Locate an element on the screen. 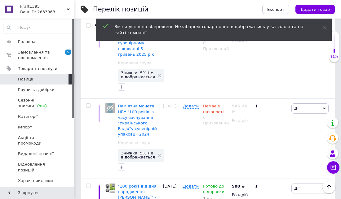  span: kraft1395 is located at coordinates (43, 7).